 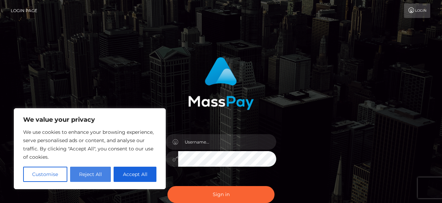 I want to click on img: MassPay Login, so click(x=221, y=83).